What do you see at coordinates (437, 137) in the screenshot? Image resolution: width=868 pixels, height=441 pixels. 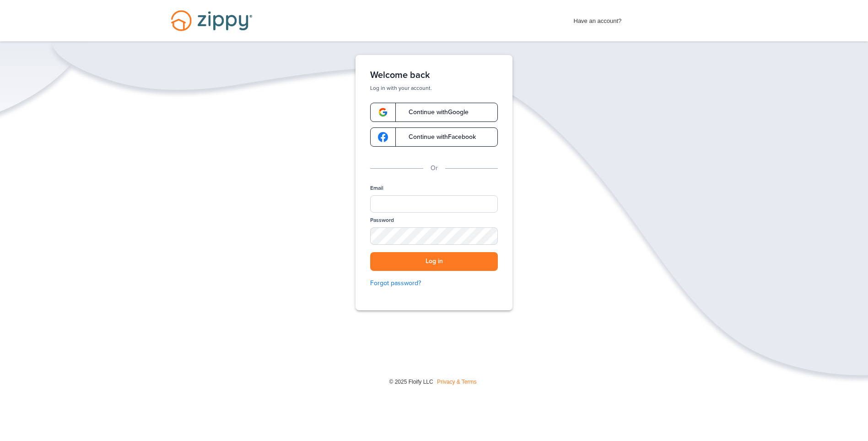 I see `span: Continue with Facebook` at bounding box center [437, 137].